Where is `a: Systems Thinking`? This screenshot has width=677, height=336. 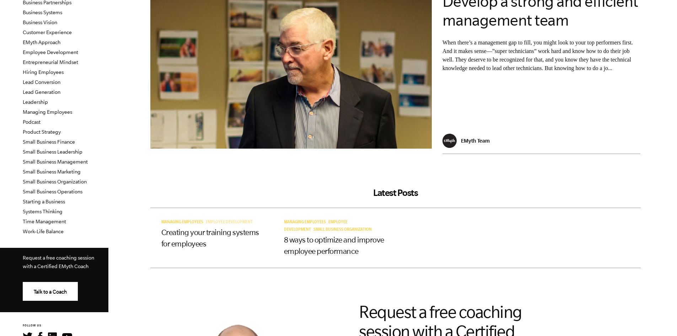 a: Systems Thinking is located at coordinates (43, 212).